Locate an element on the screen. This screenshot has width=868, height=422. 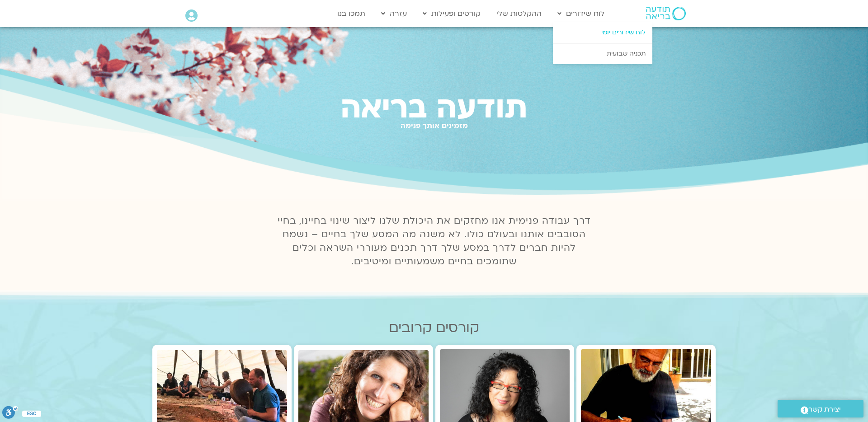
img: תודעה בריאה is located at coordinates (665, 14).